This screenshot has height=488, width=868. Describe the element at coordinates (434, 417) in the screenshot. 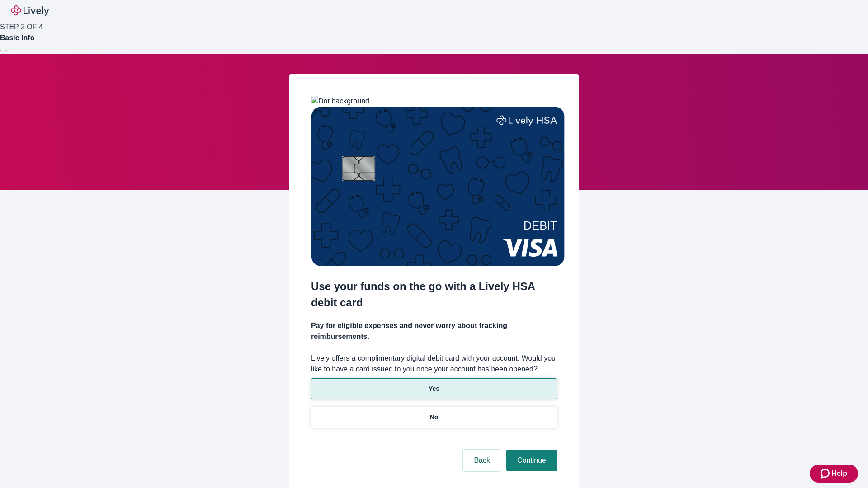

I see `p: No` at that location.